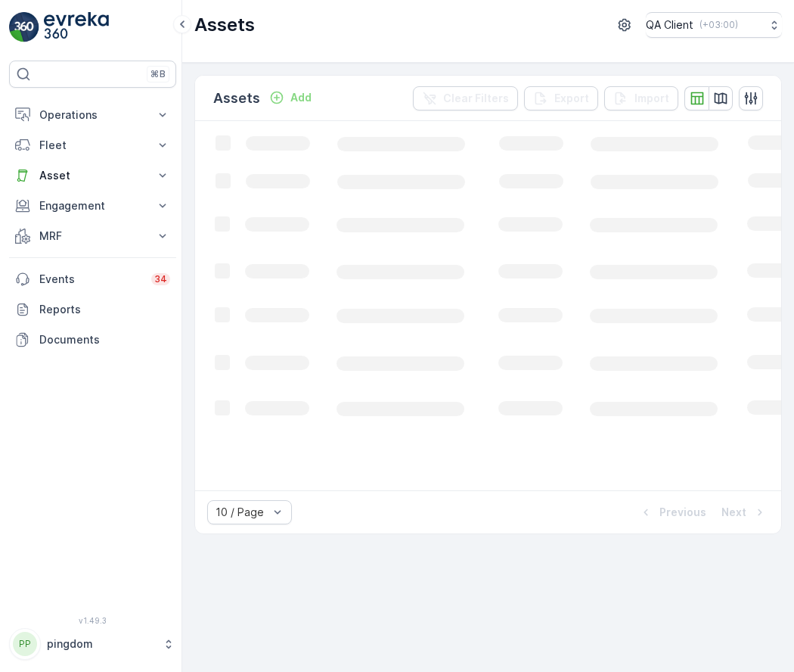 The image size is (794, 672). I want to click on button: Import, so click(642, 98).